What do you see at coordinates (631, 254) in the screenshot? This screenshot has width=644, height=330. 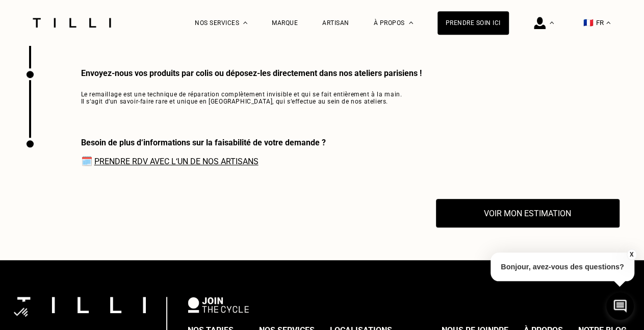 I see `button: X` at bounding box center [631, 254].